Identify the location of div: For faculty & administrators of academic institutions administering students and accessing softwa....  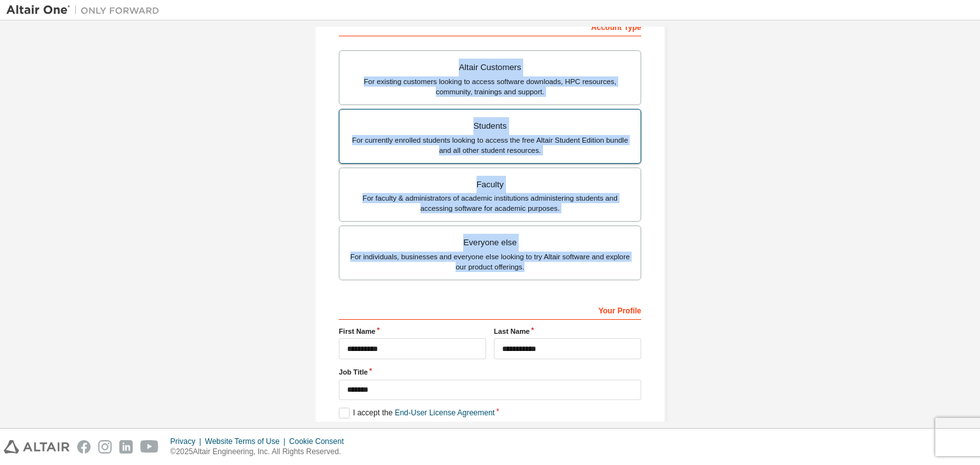
(490, 203).